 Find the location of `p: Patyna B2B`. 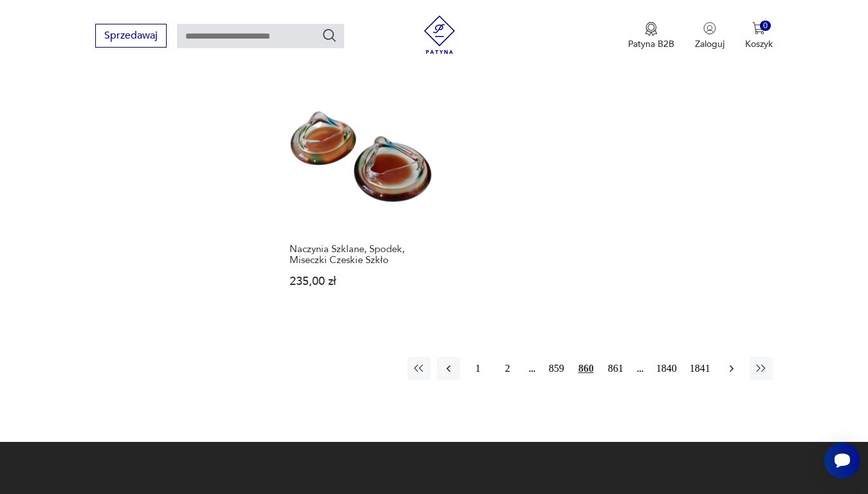

p: Patyna B2B is located at coordinates (651, 43).